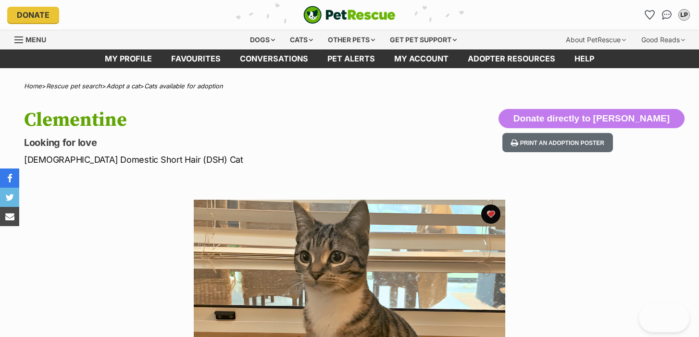 The image size is (699, 337). I want to click on ul: Account quick links, so click(667, 15).